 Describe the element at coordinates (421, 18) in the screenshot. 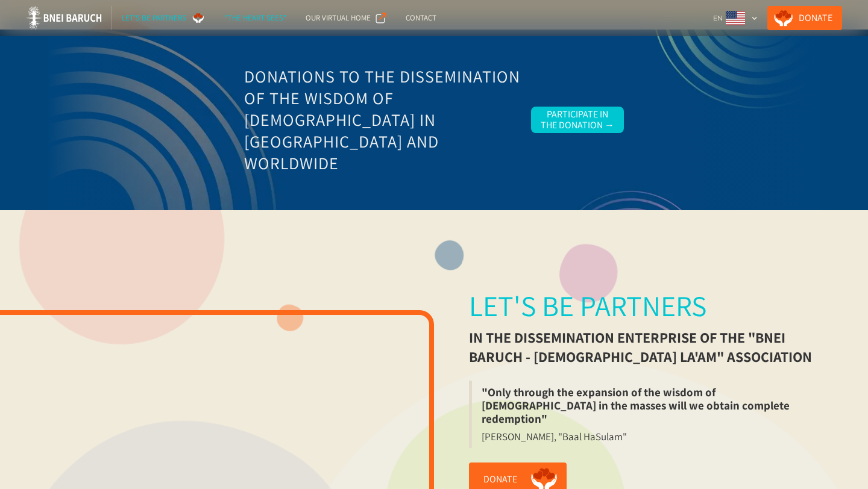

I see `a: Contact` at that location.